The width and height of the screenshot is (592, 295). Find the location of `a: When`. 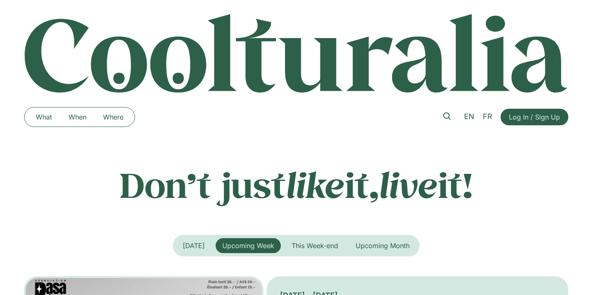

a: When is located at coordinates (77, 117).